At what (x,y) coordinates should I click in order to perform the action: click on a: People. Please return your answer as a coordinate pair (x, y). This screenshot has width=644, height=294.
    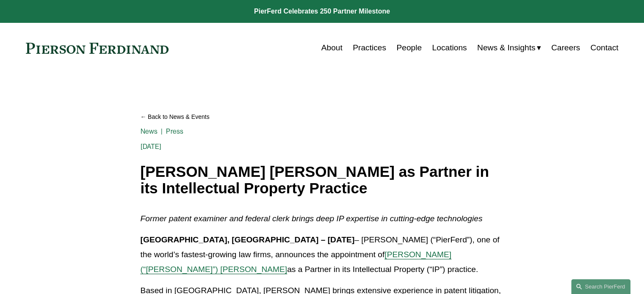
    Looking at the image, I should click on (409, 48).